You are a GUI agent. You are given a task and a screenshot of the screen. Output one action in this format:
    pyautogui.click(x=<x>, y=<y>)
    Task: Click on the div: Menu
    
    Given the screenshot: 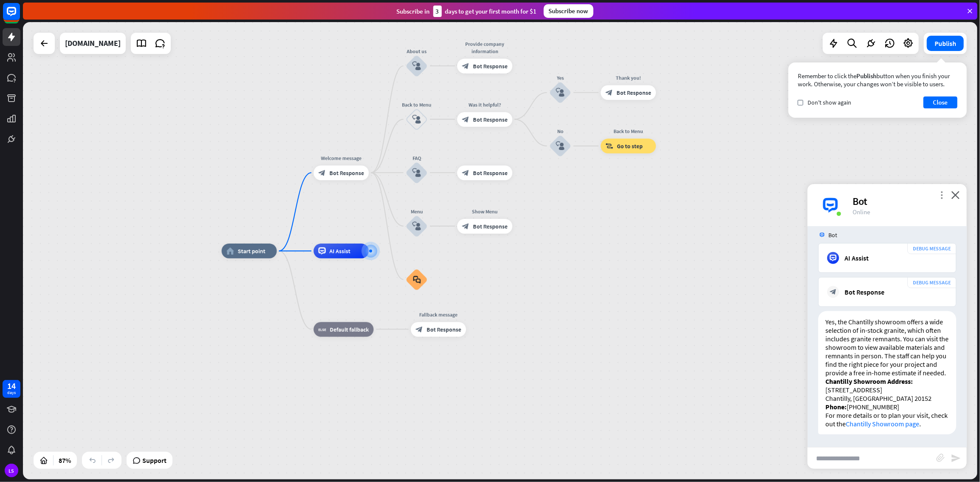 What is the action you would take?
    pyautogui.click(x=417, y=211)
    